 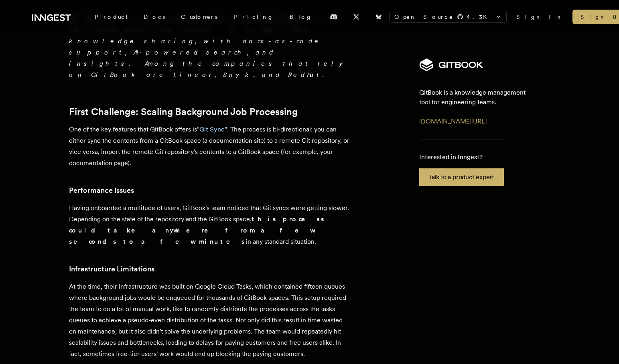 I want to click on span: Open Source, so click(x=424, y=17).